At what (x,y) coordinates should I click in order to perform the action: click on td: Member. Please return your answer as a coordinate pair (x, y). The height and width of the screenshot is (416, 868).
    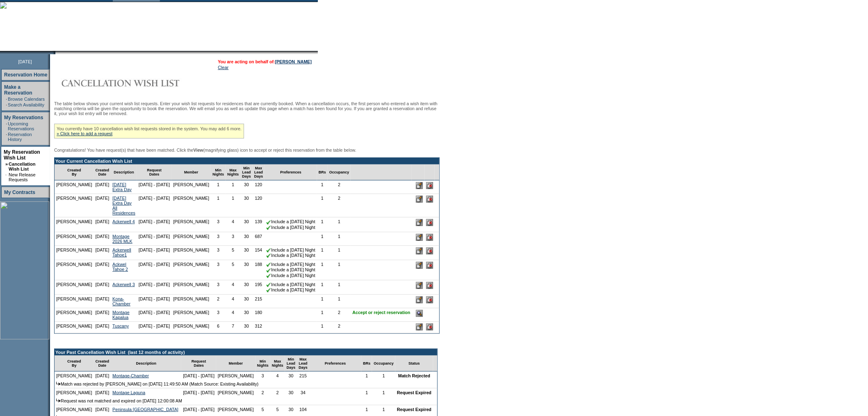
    Looking at the image, I should click on (191, 172).